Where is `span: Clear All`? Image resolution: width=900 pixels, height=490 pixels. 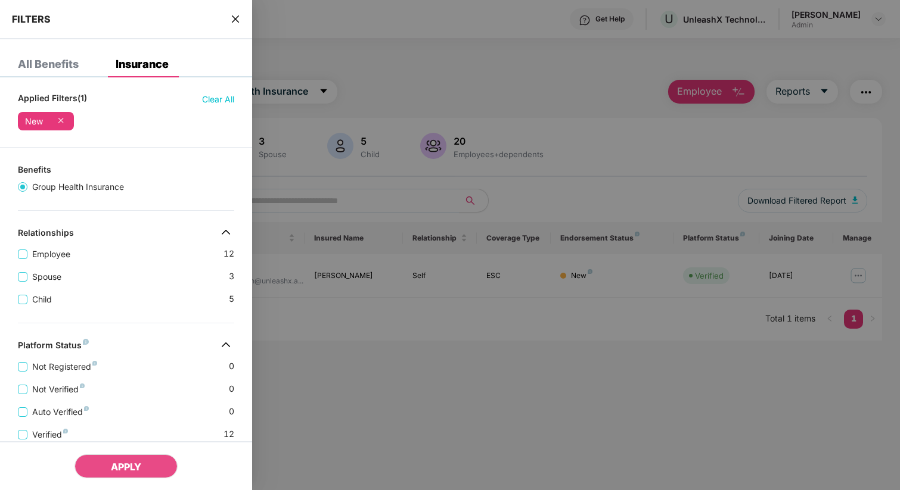 span: Clear All is located at coordinates (218, 100).